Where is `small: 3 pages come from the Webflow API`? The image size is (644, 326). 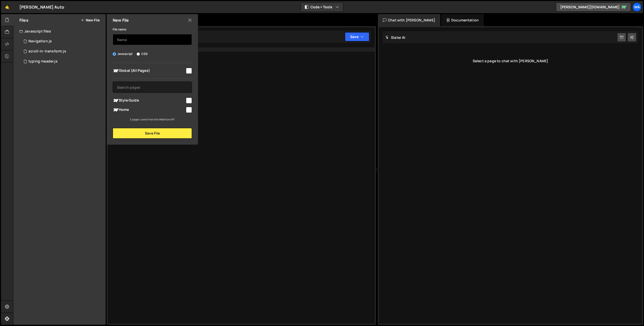
small: 3 pages come from the Webflow API is located at coordinates (152, 119).